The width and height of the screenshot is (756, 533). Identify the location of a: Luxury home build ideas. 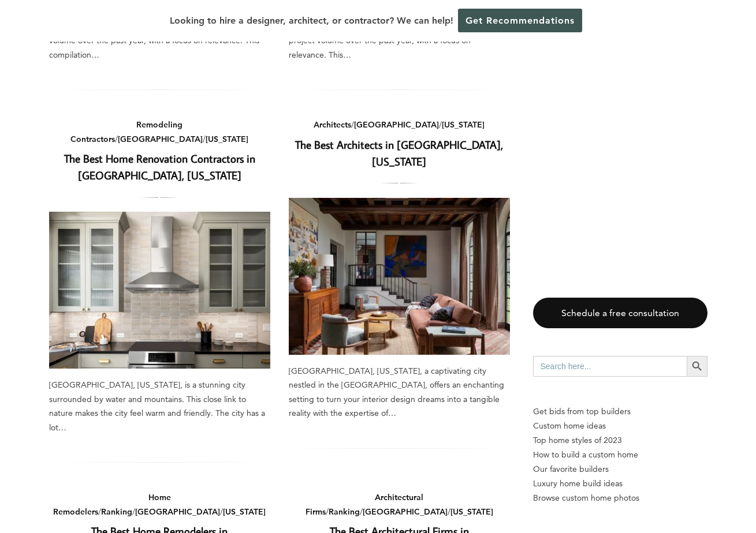
(620, 483).